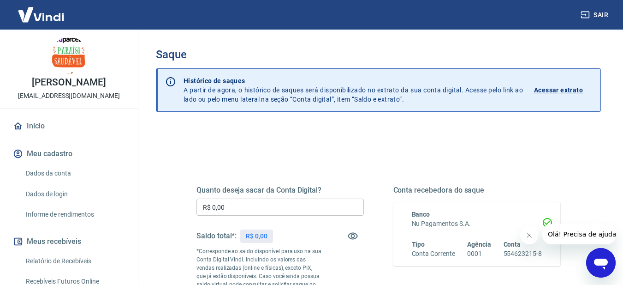 This screenshot has height=285, width=623. Describe the element at coordinates (74, 261) in the screenshot. I see `a: Relatório de Recebíveis` at that location.